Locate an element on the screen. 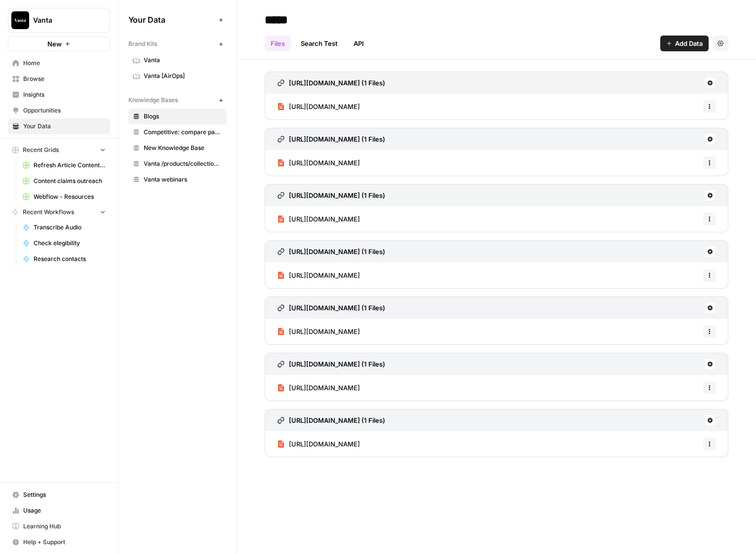  a: Transcribe Audio is located at coordinates (64, 227).